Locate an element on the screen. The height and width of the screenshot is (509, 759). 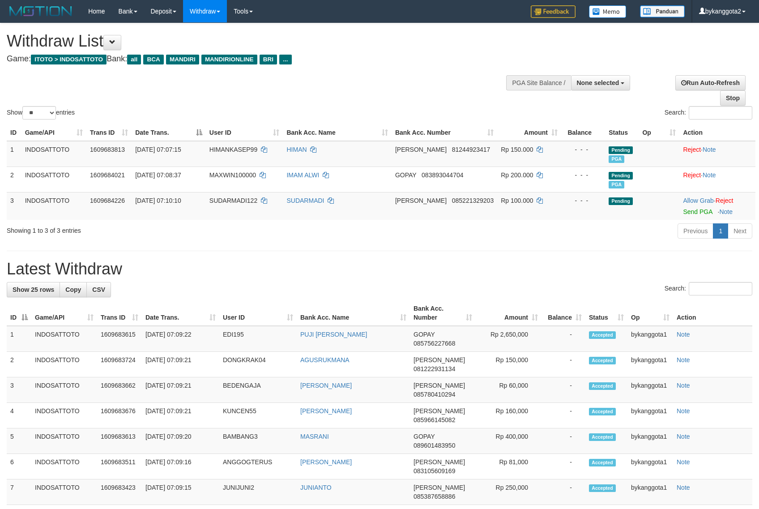
a: Allow Grab is located at coordinates (698, 201).